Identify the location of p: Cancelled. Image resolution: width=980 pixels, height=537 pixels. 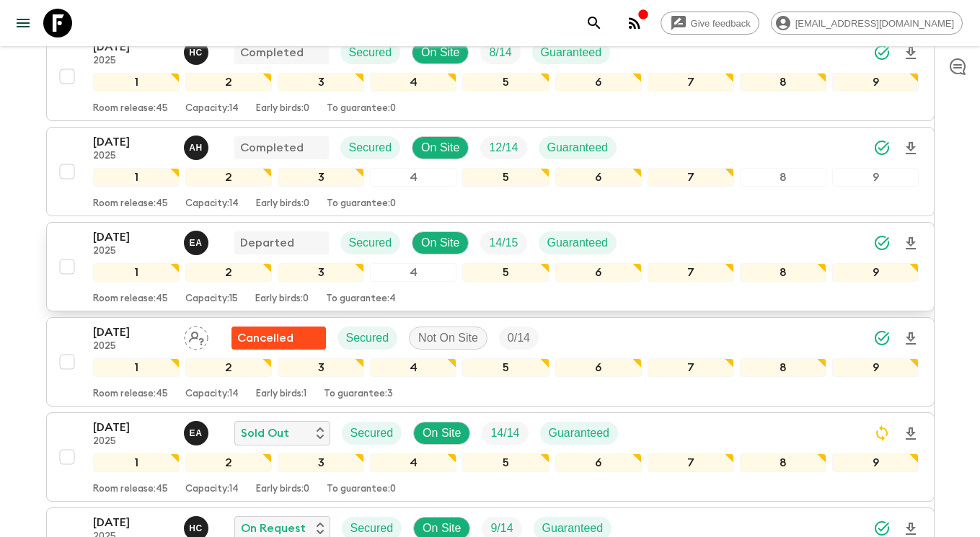
(265, 338).